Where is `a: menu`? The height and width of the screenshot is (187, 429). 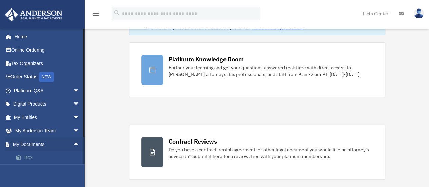 a: menu is located at coordinates (96, 15).